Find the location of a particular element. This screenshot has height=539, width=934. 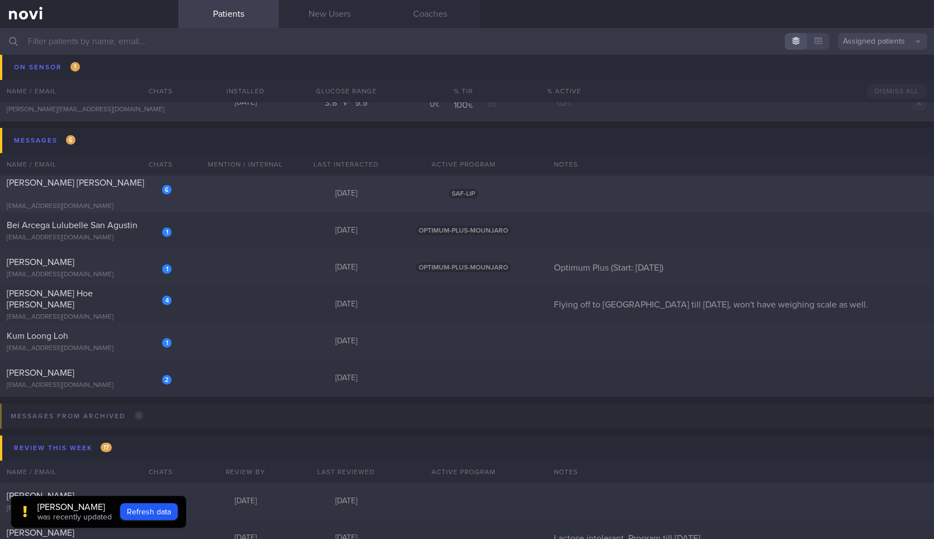

div: 6 is located at coordinates (166, 189).